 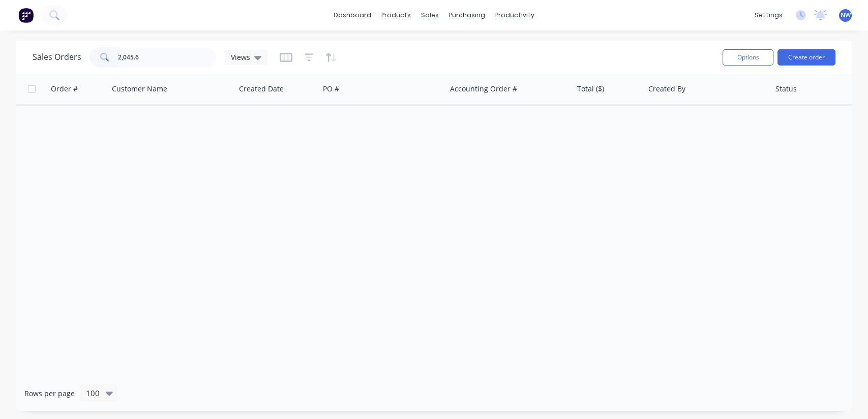 I want to click on div: Created Date, so click(x=261, y=89).